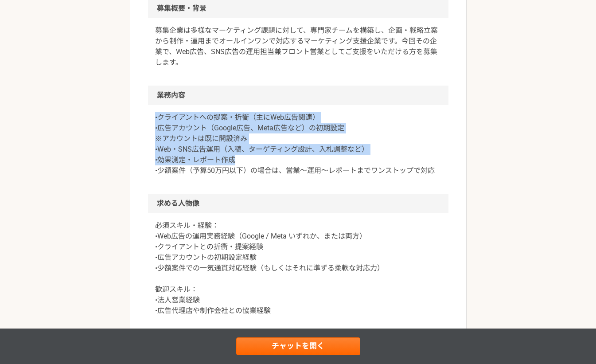  What do you see at coordinates (298, 47) in the screenshot?
I see `p: 募集企業は多様なマーケティング課題に対して、専門家チームを構築し、企画・戦略立案から制作・運用までオールインワンで対応するマーケティング支援企業です。今回その企業で、Web広告、SNS広告の運用...` at bounding box center [298, 47].